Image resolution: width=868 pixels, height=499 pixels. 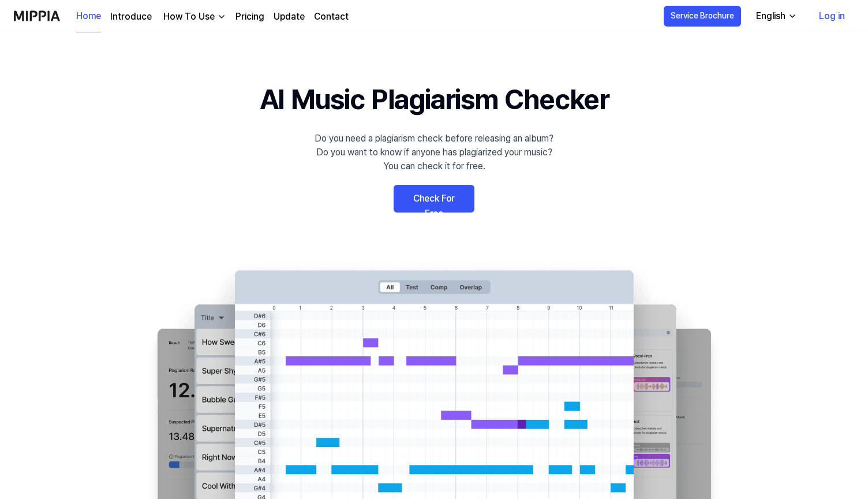 I want to click on a: Service Brochure, so click(x=702, y=16).